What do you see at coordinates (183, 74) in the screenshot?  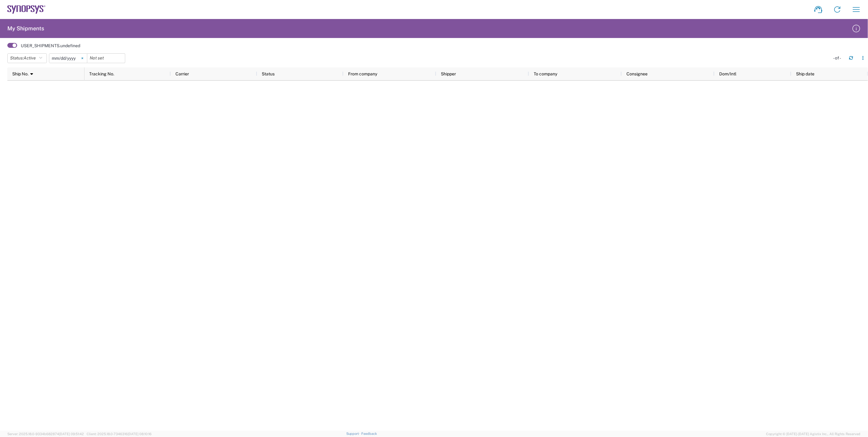 I see `span: Carrier` at bounding box center [183, 74].